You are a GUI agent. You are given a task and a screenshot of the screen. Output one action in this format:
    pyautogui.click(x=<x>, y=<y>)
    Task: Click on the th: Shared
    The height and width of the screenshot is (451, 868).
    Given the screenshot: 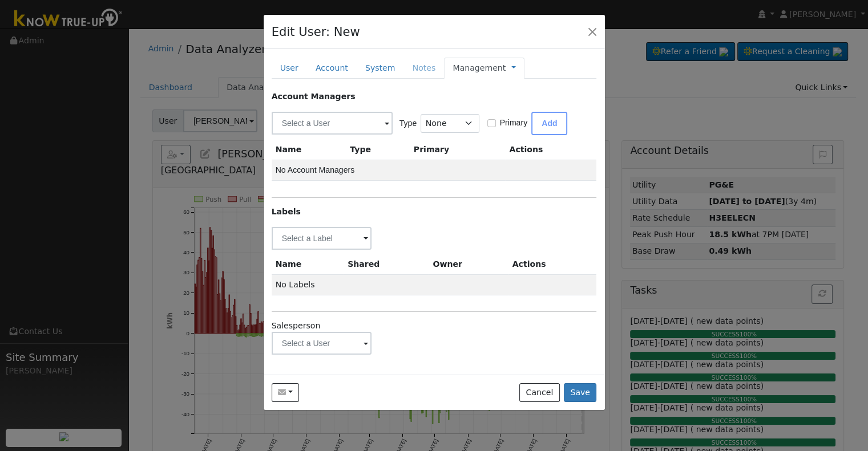 What is the action you would take?
    pyautogui.click(x=386, y=264)
    